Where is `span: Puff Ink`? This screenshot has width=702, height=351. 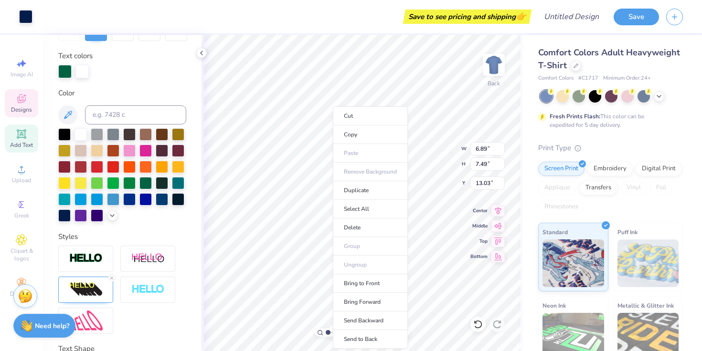 span: Puff Ink is located at coordinates (628, 232).